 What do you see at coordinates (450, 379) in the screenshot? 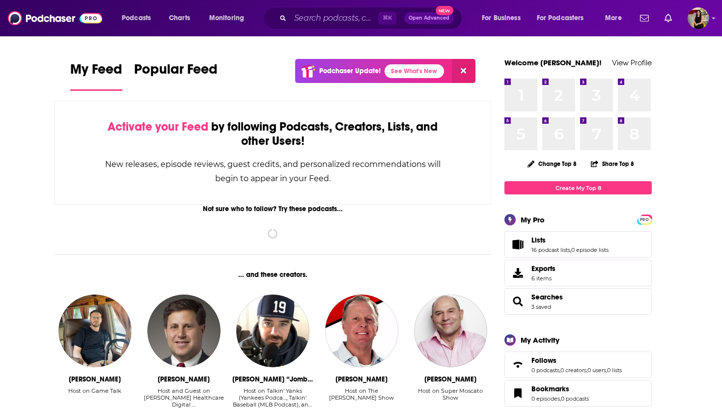
I see `div: Vincent Moscato` at bounding box center [450, 379].